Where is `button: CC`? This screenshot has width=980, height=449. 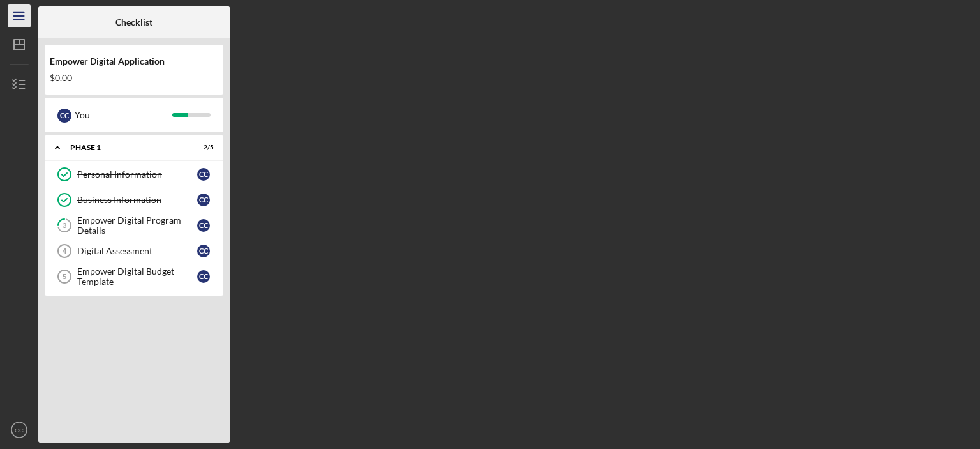 button: CC is located at coordinates (19, 429).